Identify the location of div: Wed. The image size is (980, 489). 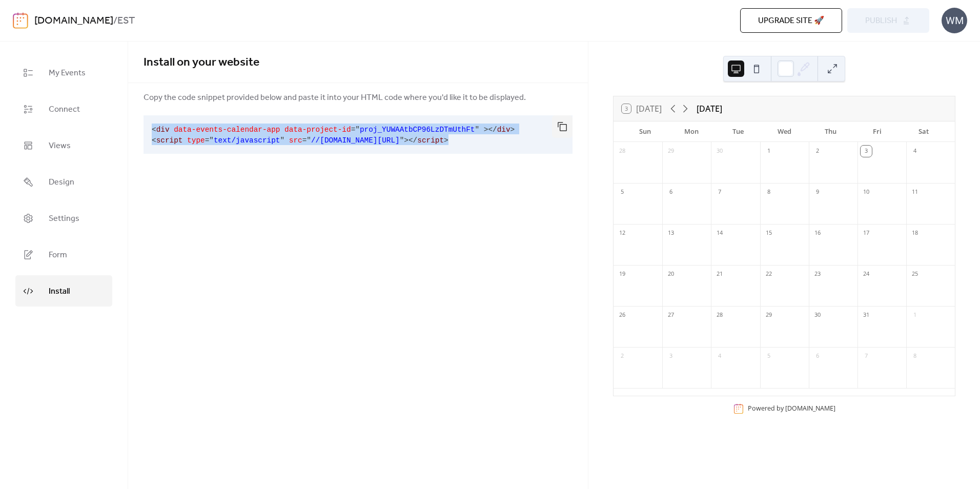
(784, 132).